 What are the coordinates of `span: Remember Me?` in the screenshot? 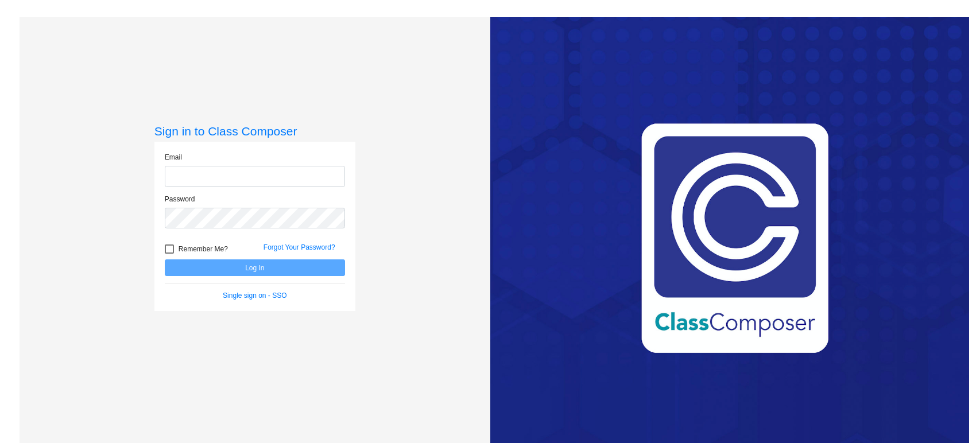 It's located at (203, 249).